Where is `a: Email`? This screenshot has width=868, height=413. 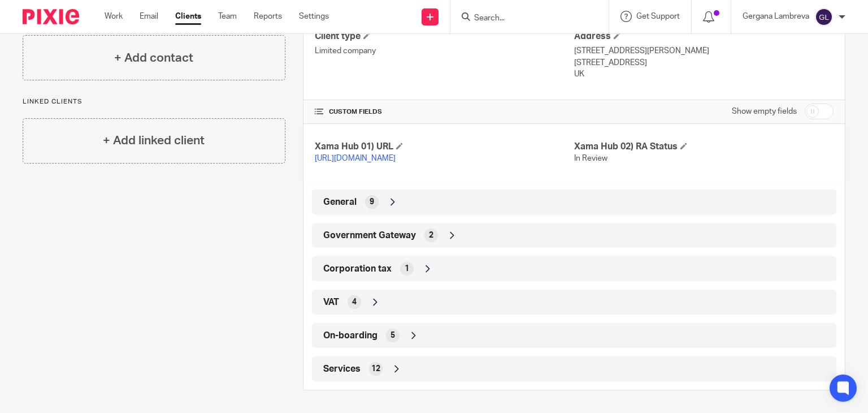 a: Email is located at coordinates (149, 16).